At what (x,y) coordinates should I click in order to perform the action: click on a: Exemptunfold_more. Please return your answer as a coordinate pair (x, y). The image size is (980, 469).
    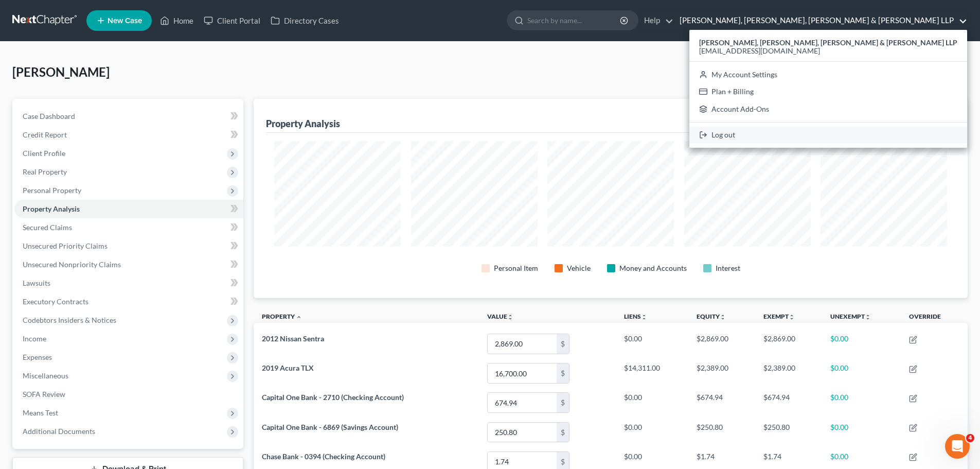
    Looking at the image, I should click on (779, 316).